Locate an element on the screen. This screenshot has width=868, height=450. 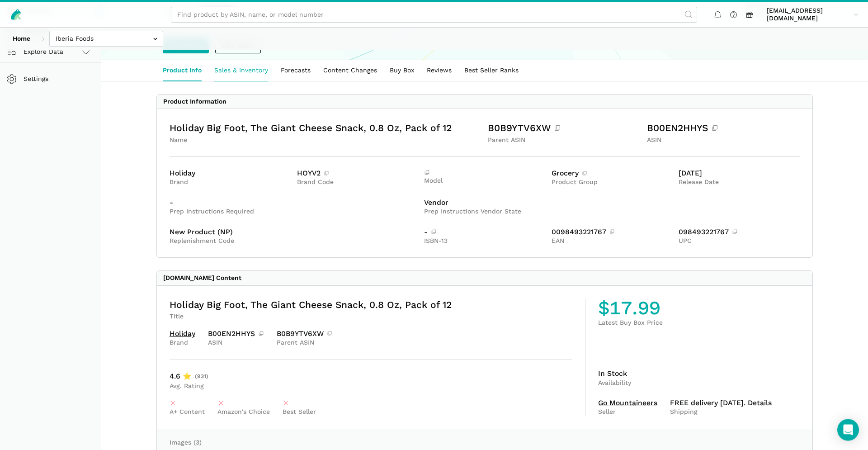
a: Best Seller Ranks is located at coordinates (491, 71).